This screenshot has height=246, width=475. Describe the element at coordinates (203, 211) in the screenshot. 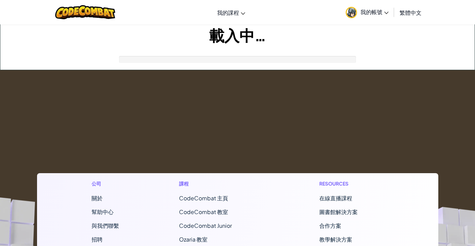

I see `a: CodeCombat 教室` at that location.